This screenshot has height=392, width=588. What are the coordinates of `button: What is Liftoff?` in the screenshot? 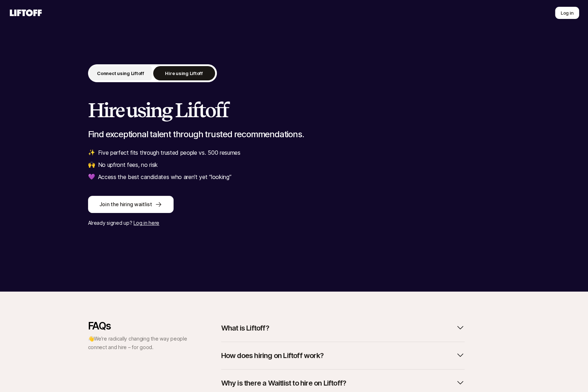 It's located at (343, 328).